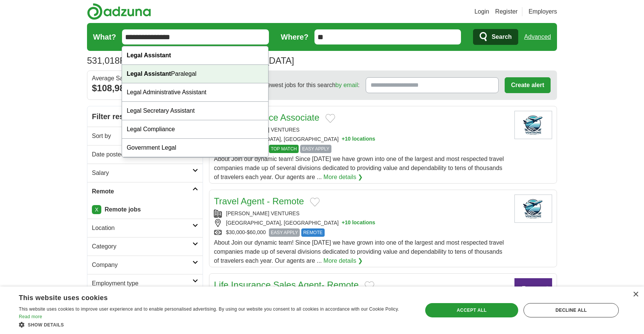 This screenshot has width=644, height=334. What do you see at coordinates (103, 61) in the screenshot?
I see `span: 531,018` at bounding box center [103, 61].